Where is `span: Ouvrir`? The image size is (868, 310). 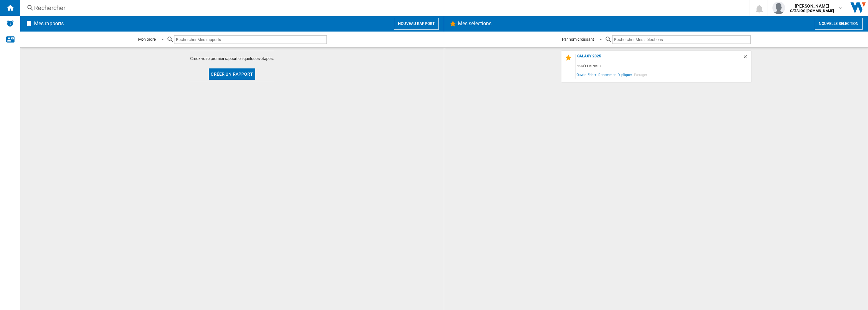
span: Ouvrir is located at coordinates (581, 74).